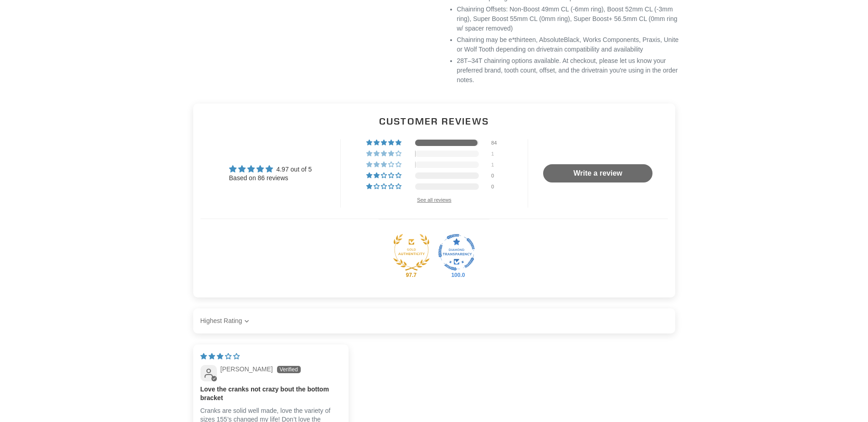 This screenshot has height=422, width=868. I want to click on h2: Customer Reviews, so click(434, 121).